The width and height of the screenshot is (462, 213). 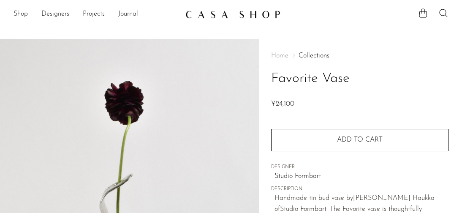 I want to click on nav: Breadcrumbs, so click(x=360, y=56).